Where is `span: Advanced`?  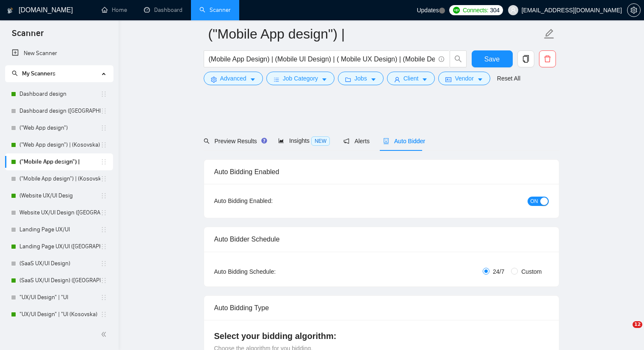
span: Advanced is located at coordinates (233, 79).